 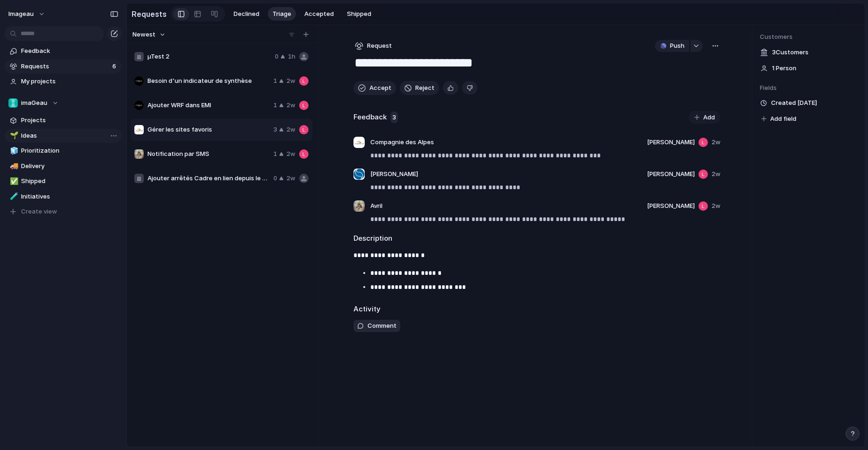 What do you see at coordinates (63, 212) in the screenshot?
I see `button: Create view` at bounding box center [63, 212].